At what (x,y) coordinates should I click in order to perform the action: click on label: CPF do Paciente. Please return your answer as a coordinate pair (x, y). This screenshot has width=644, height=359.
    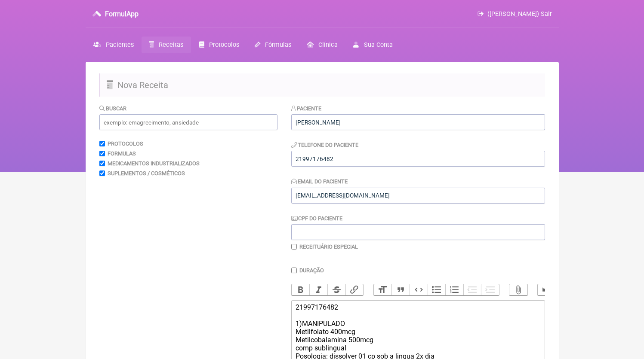
    Looking at the image, I should click on (317, 218).